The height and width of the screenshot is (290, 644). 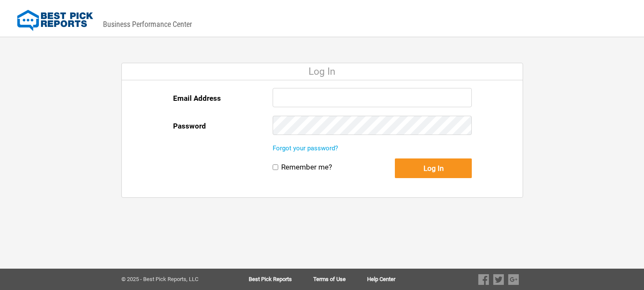 I want to click on div: © 2025 - Best Pick Reports, LLC, so click(x=171, y=279).